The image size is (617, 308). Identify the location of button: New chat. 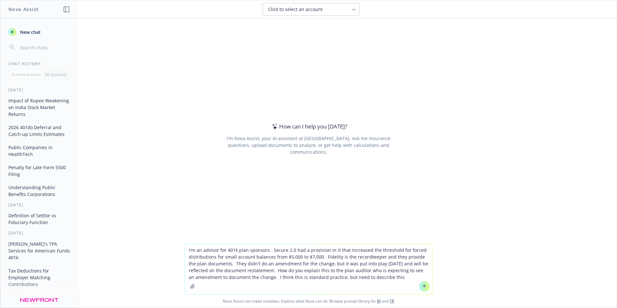
(39, 32).